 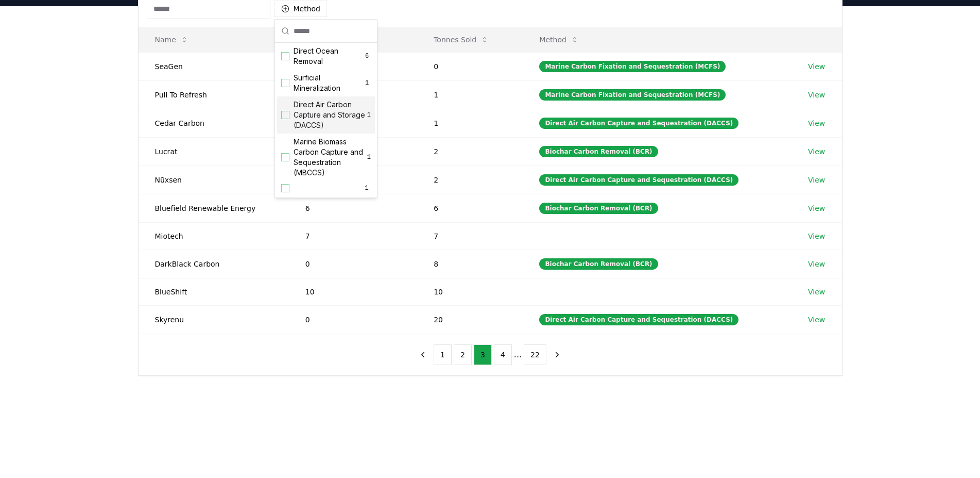 I want to click on td: BlueShift, so click(x=213, y=291).